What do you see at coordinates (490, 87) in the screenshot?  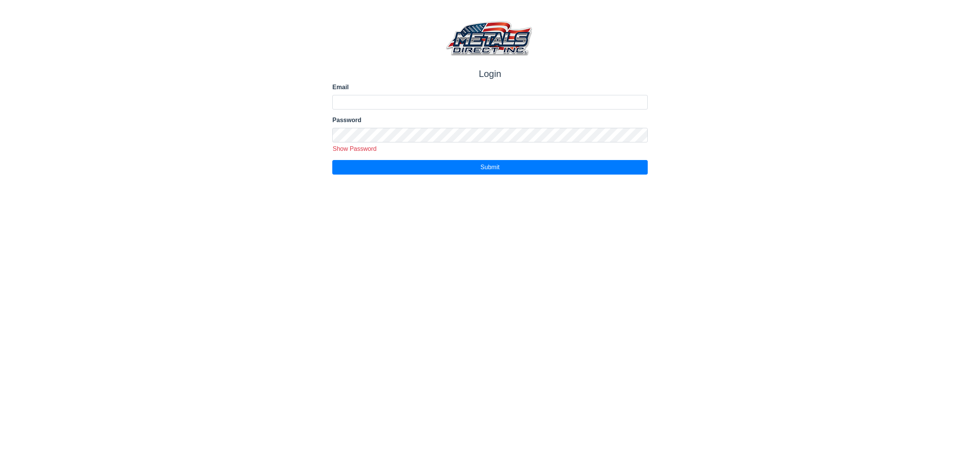 I see `label: Email` at bounding box center [490, 87].